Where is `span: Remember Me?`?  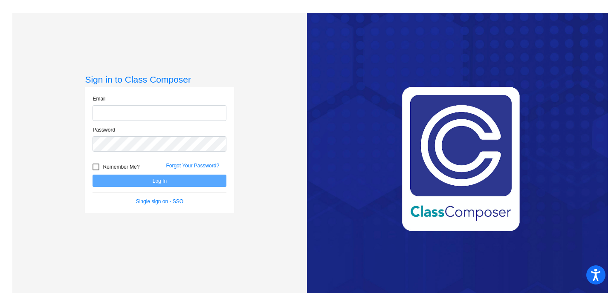 span: Remember Me? is located at coordinates (121, 167).